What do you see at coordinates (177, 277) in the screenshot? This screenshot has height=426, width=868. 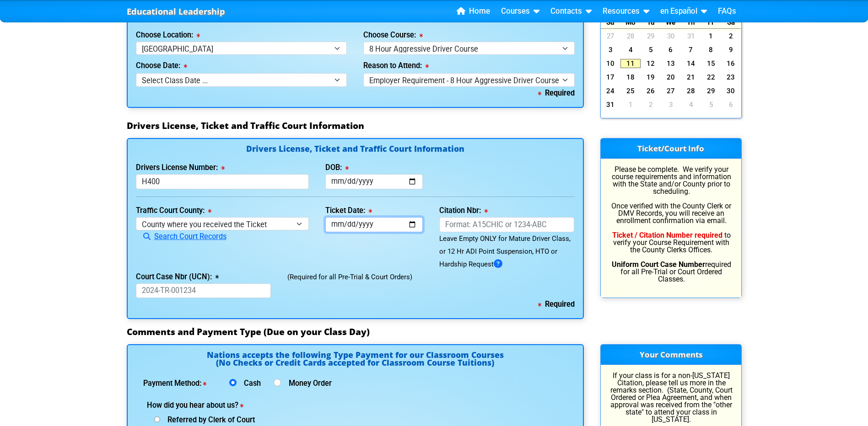 I see `label: Court Case Nbr (UCN):` at bounding box center [177, 277].